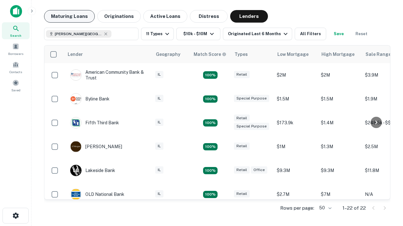  What do you see at coordinates (339, 54) in the screenshot?
I see `th: High Mortgage` at bounding box center [339, 54].